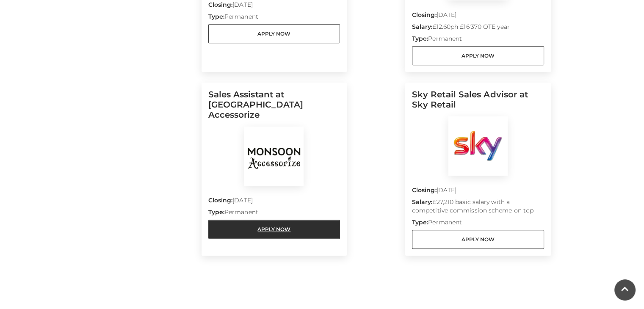  I want to click on p: £12.60ph £16'370 OTE year, so click(478, 28).